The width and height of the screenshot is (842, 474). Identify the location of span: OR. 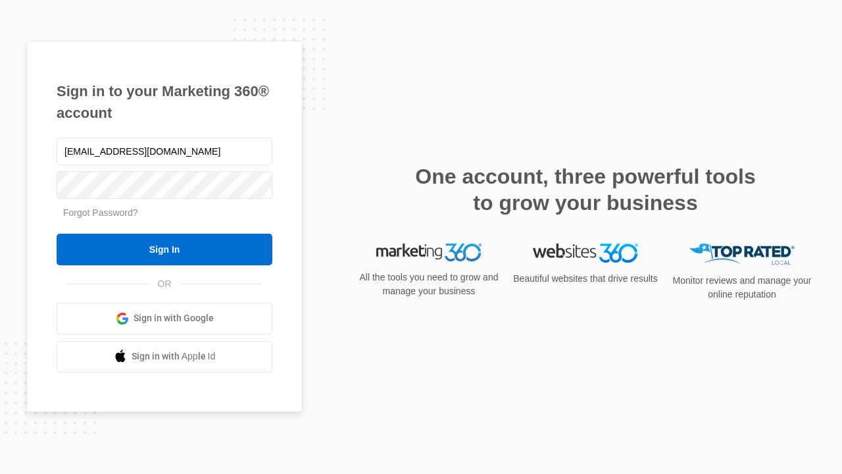
(165, 284).